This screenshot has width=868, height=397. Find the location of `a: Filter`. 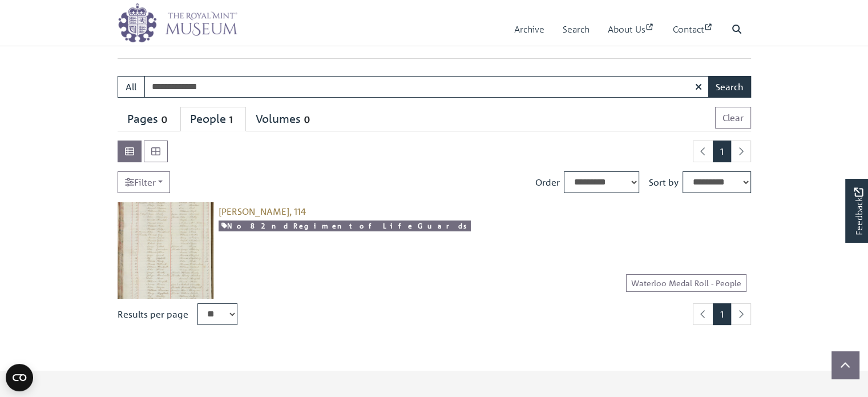

a: Filter is located at coordinates (144, 182).